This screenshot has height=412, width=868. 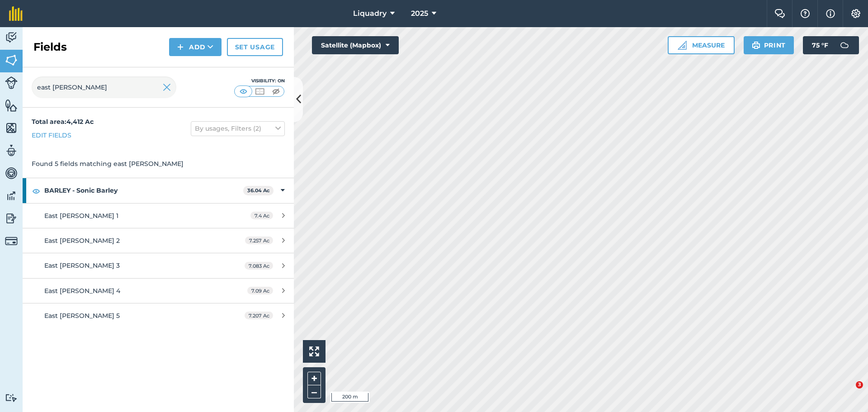 I want to click on img: A cog icon, so click(x=856, y=14).